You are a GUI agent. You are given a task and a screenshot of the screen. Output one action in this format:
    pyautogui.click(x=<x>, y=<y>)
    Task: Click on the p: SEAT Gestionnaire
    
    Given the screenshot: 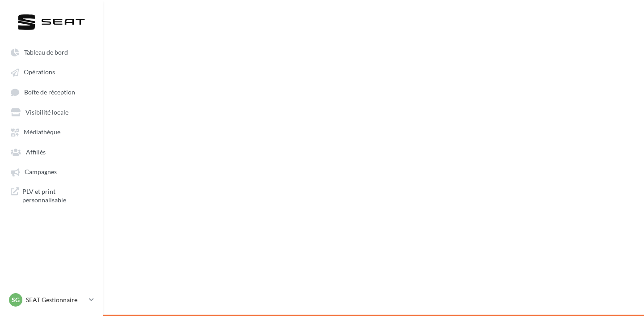 What is the action you would take?
    pyautogui.click(x=56, y=300)
    